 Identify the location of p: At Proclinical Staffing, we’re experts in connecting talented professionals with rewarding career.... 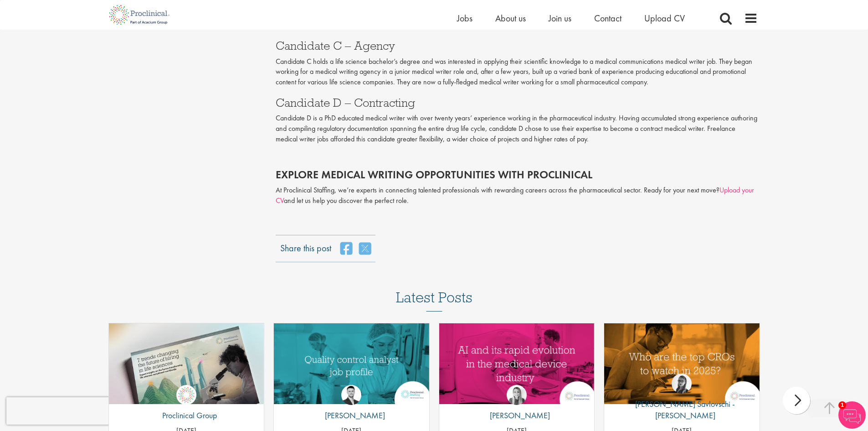
(516, 196).